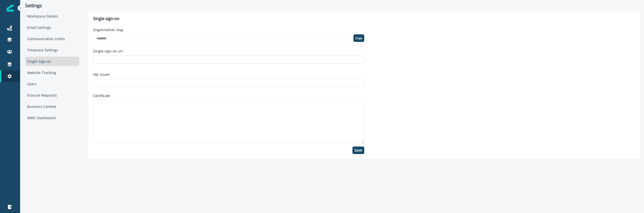 The width and height of the screenshot is (644, 213). What do you see at coordinates (52, 27) in the screenshot?
I see `div: Email Settings` at bounding box center [52, 27].